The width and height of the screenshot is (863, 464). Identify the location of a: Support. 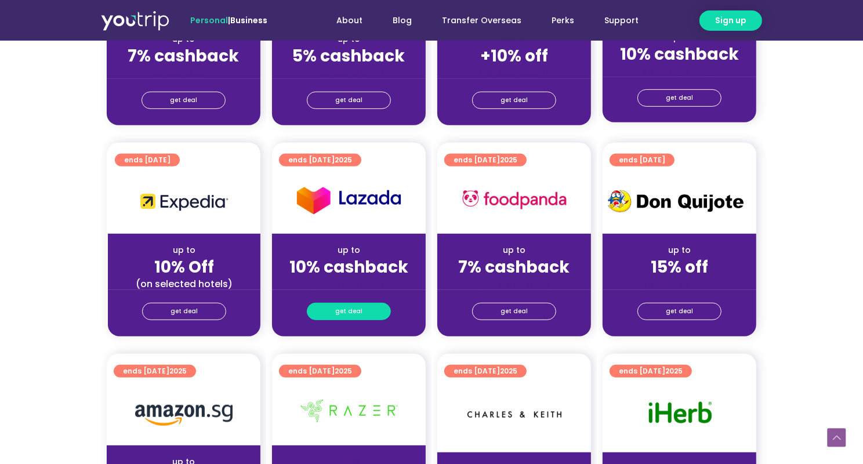
(621, 20).